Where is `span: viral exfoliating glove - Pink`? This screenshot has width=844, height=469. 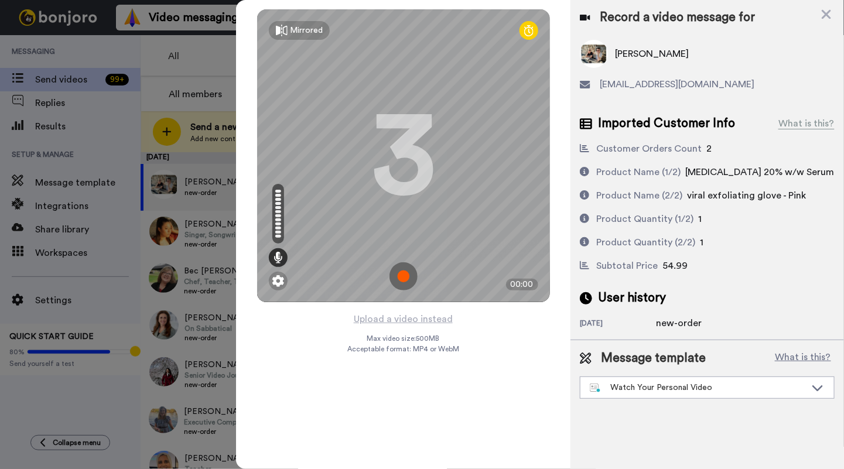 span: viral exfoliating glove - Pink is located at coordinates (746, 196).